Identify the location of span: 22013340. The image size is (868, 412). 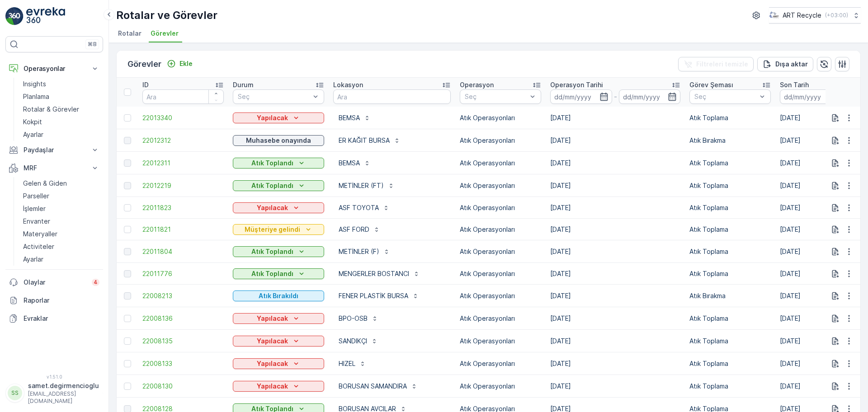
(183, 118).